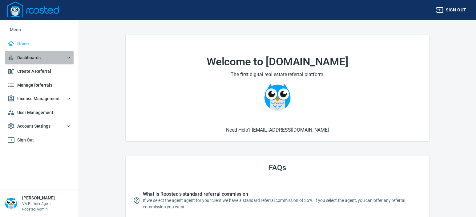 The image size is (476, 217). Describe the element at coordinates (39, 99) in the screenshot. I see `span: License Management` at that location.